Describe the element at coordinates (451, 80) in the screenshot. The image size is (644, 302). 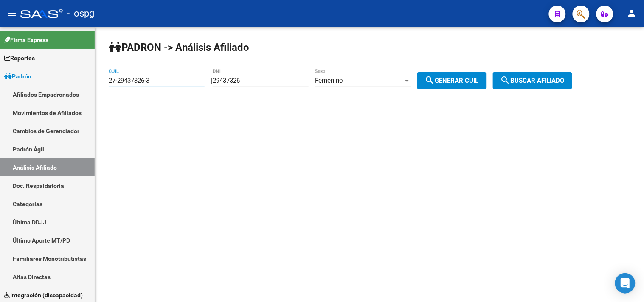
I see `button: Generar CUIL` at that location.